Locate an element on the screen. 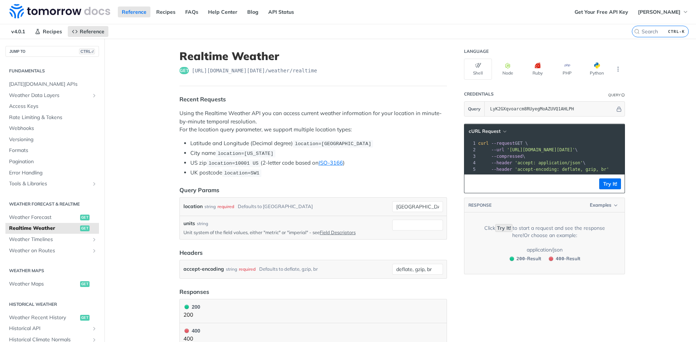 This screenshot has height=342, width=696. a: Weather on RoutesShow subpages for Weather on Routes is located at coordinates (52, 251).